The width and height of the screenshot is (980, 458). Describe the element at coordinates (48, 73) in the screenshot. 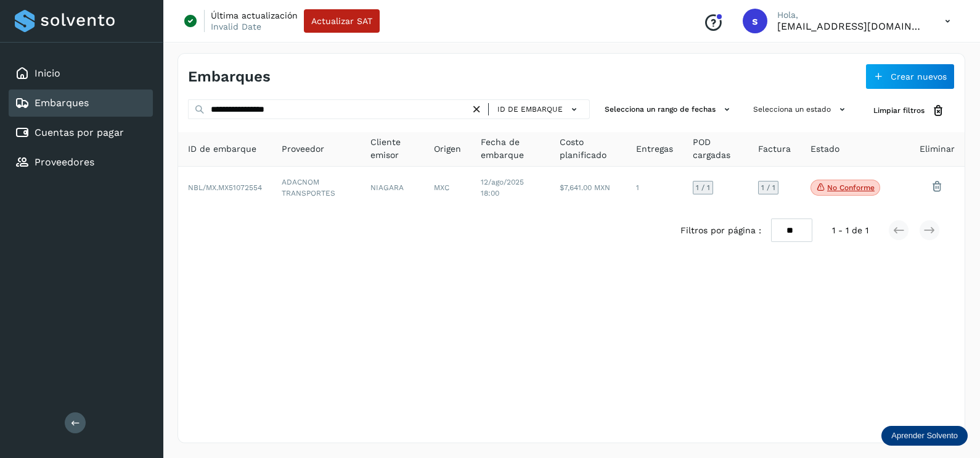

I see `a: Inicio` at that location.